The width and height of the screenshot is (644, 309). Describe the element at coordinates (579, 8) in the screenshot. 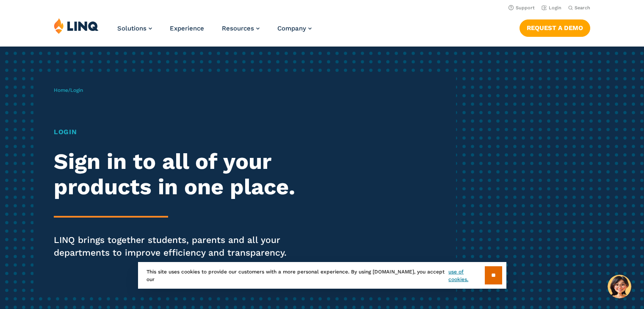

I see `button: Open Search Bar` at that location.